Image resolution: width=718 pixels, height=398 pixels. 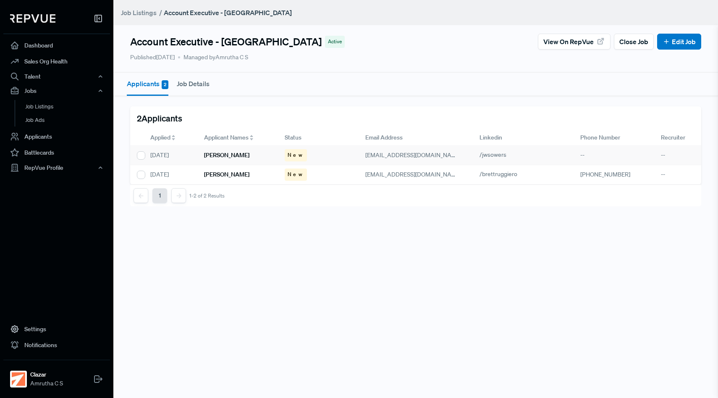 I want to click on span: Amrutha C S, so click(x=47, y=383).